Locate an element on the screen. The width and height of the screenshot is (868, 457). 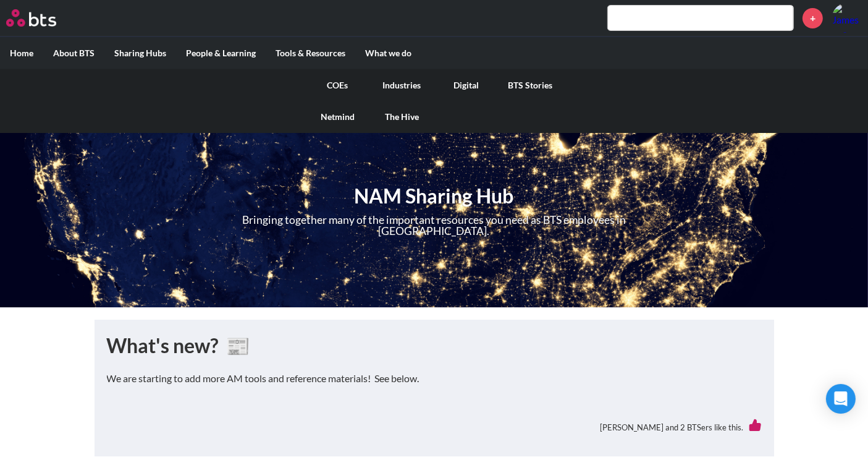
h1: NAM Sharing Hub is located at coordinates (435, 196).